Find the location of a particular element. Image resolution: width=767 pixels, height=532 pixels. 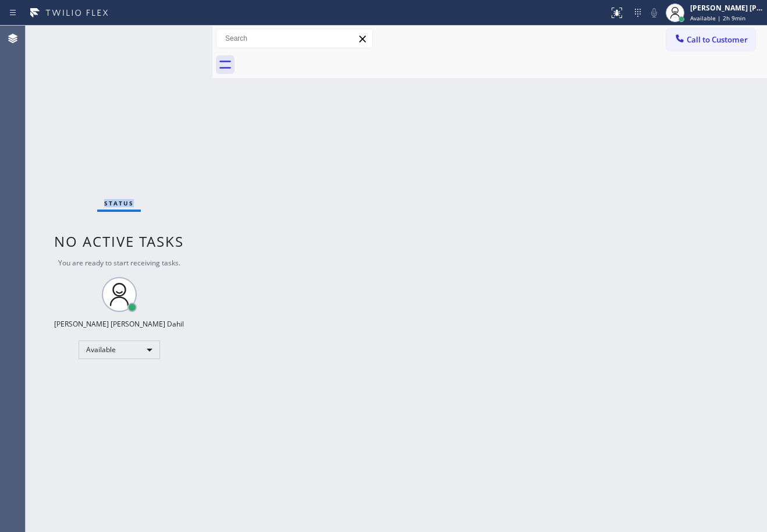

input: Search is located at coordinates (294, 38).